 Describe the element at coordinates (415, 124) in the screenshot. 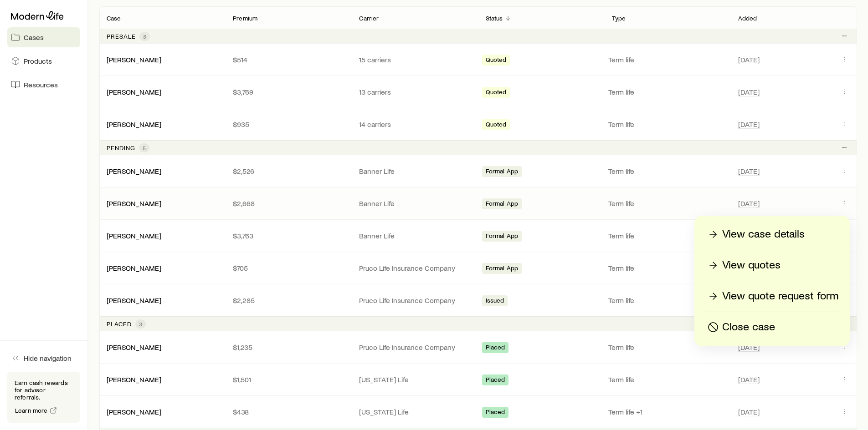

I see `p: 14 carriers` at that location.